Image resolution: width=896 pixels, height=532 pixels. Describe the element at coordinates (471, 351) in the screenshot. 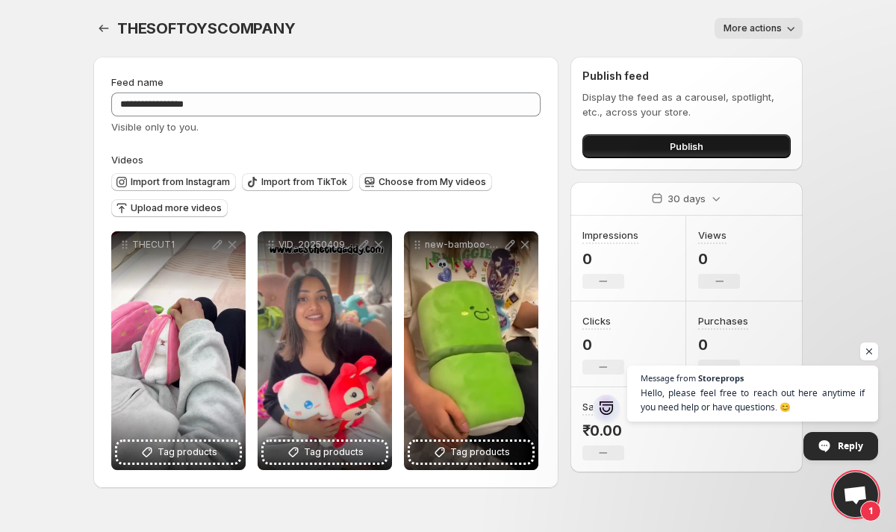

I see `div: new-bamboo-panda-plushie-is-available-in-our-shop-find-the-direct-link-in-the-pinned-comment-720-...` at that location.